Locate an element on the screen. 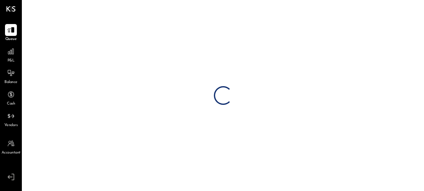  a: Queue is located at coordinates (11, 33).